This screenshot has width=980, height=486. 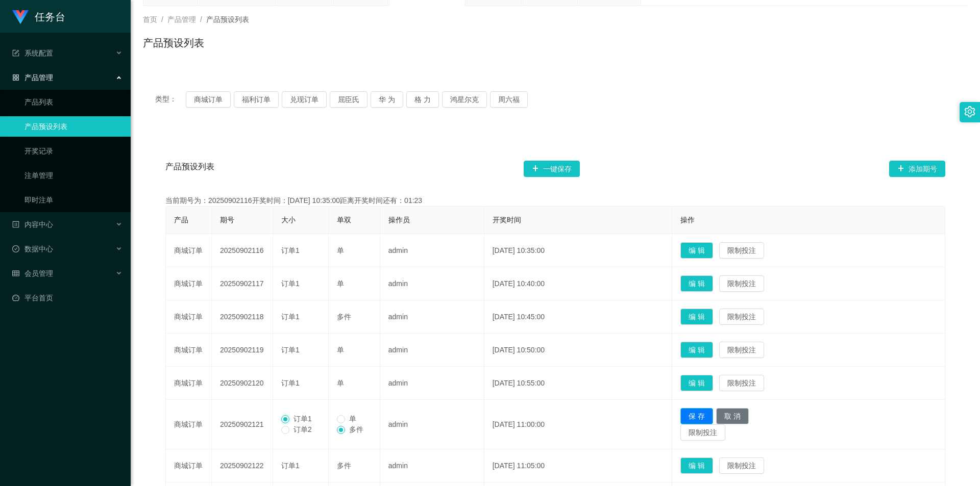 What do you see at coordinates (465, 99) in the screenshot?
I see `button: 鸿星尔克` at bounding box center [465, 99].